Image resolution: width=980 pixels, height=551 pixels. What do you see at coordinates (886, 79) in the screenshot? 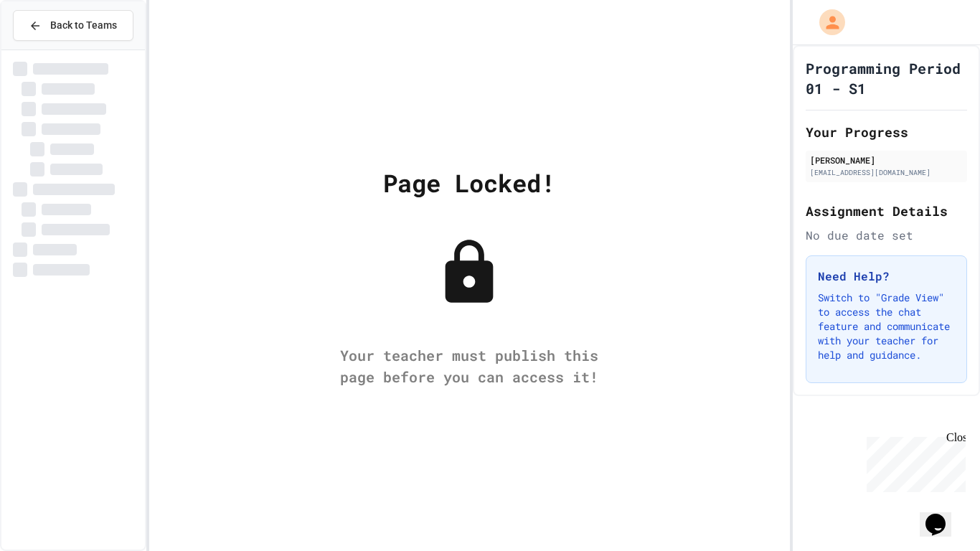
I see `h1: Programming Period 01 - S1` at bounding box center [886, 79].